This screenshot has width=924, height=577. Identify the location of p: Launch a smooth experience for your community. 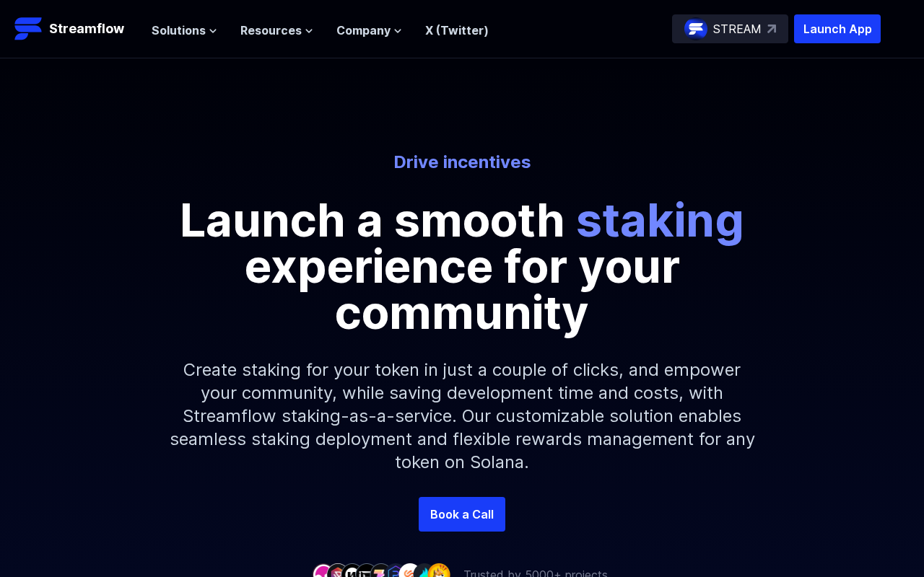
(462, 266).